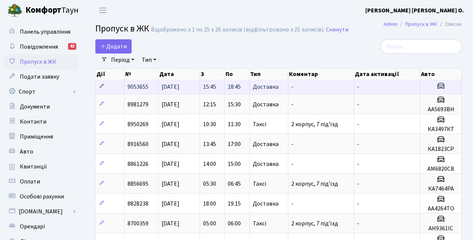  I want to click on b: Комфорт, so click(43, 10).